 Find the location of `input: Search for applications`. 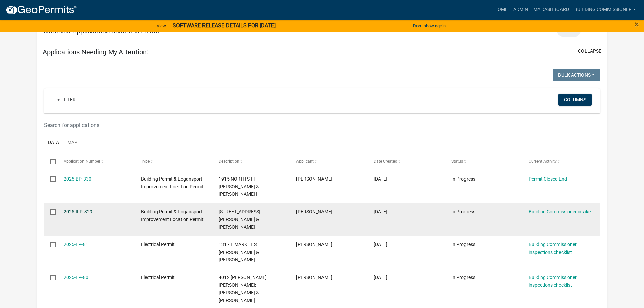

input: Search for applications is located at coordinates (275, 125).